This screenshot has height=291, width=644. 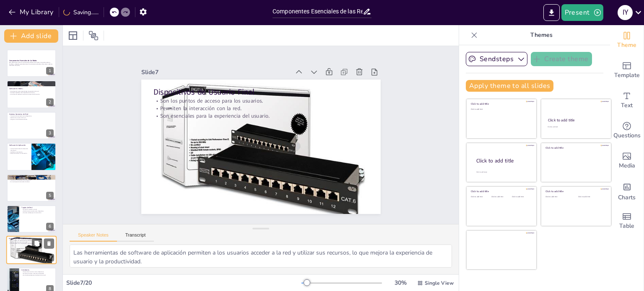 What do you see at coordinates (317, 11) in the screenshot?
I see `input: Insert title` at bounding box center [317, 11].